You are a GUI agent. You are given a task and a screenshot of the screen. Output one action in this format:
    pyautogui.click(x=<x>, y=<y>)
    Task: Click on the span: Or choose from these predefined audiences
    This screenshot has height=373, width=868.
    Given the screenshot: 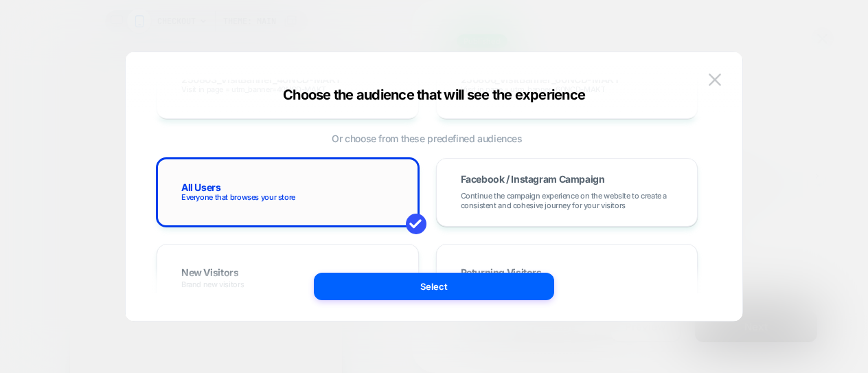 What is the action you would take?
    pyautogui.click(x=427, y=138)
    